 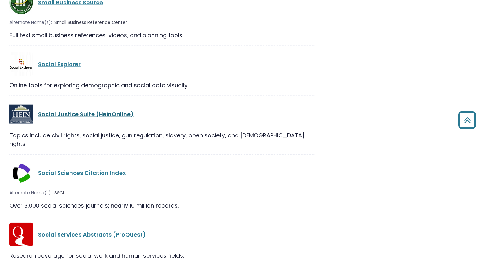 What do you see at coordinates (59, 64) in the screenshot?
I see `a: Social Explorer` at bounding box center [59, 64].